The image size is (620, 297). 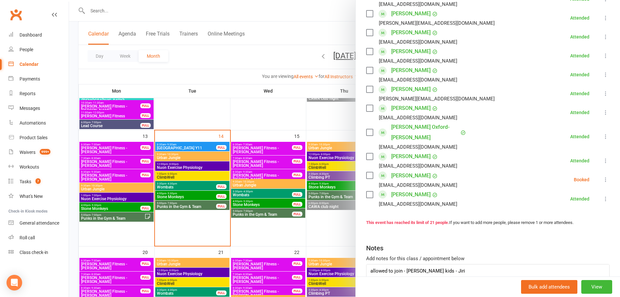 I want to click on a: Dashboard, so click(x=38, y=35).